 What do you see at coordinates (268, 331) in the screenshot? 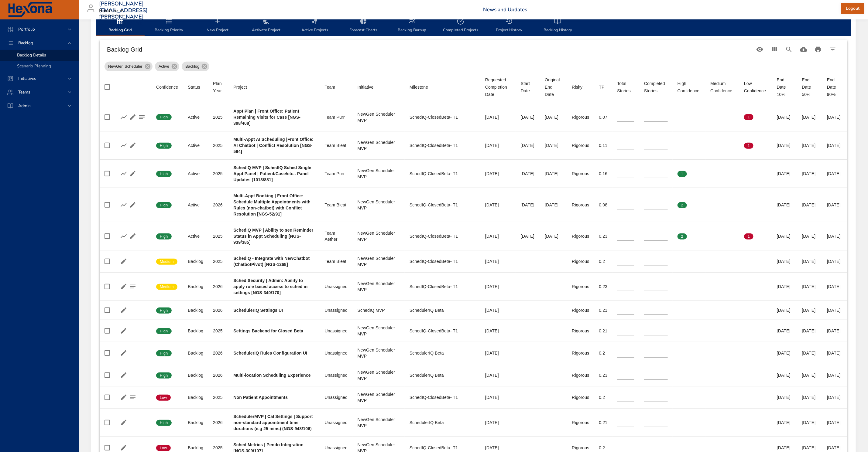
I see `b: Settings Backend for Closed Beta` at bounding box center [268, 331].